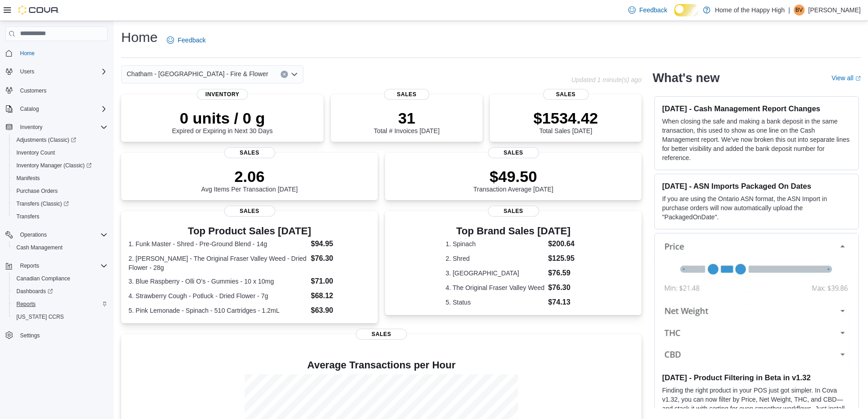 The width and height of the screenshot is (868, 419). I want to click on div: Benjamin Venning, so click(799, 10).